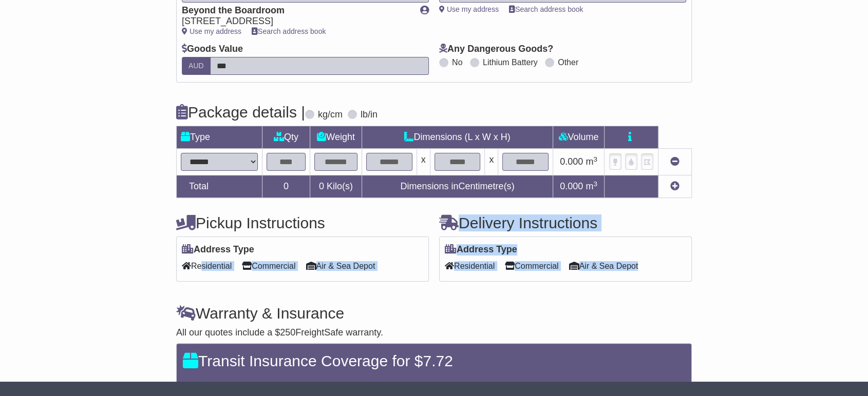 This screenshot has width=868, height=396. Describe the element at coordinates (434, 361) in the screenshot. I see `h4: Transit Insurance Coverage for $` at that location.